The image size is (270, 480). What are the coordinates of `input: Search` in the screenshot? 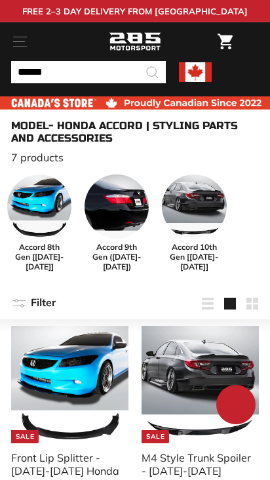 It's located at (88, 72).